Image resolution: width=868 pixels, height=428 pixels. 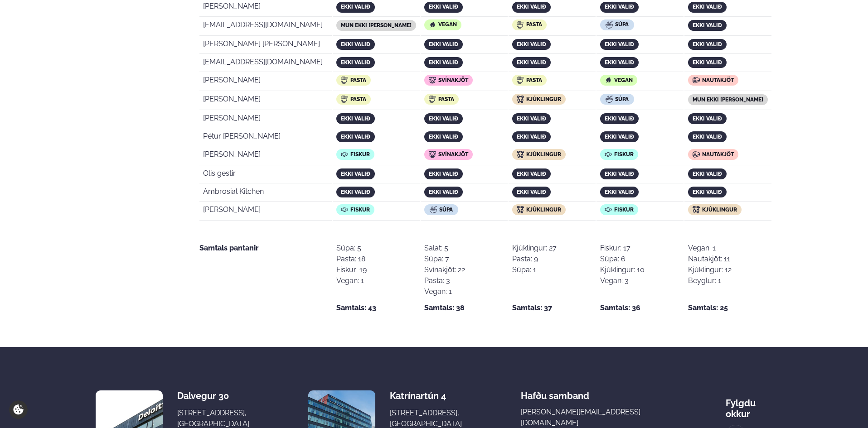 What do you see at coordinates (213, 396) in the screenshot?
I see `div: Dalvegur 30` at bounding box center [213, 396].